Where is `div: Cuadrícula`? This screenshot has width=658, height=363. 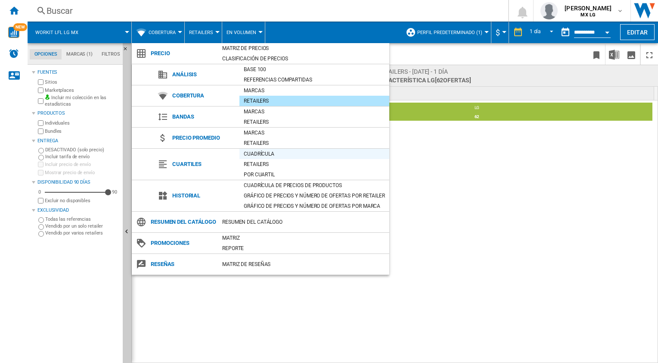 div: Cuadrícula is located at coordinates (315, 154).